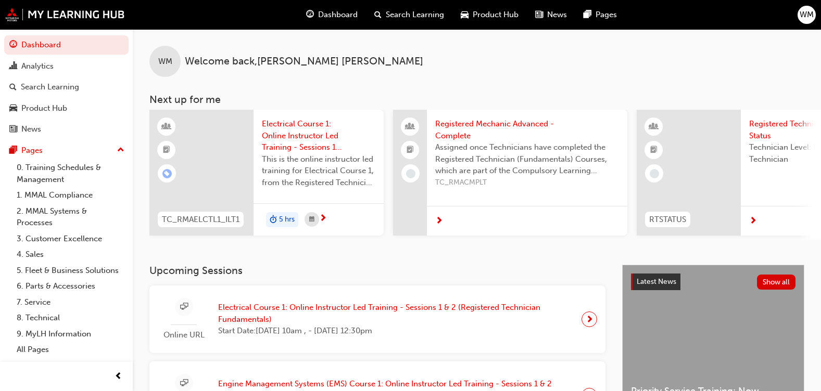  I want to click on a: Product Hub, so click(66, 108).